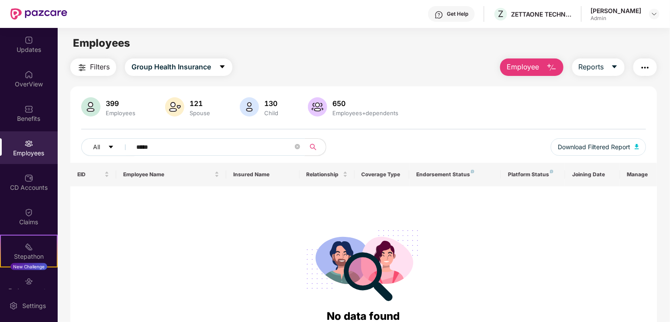 The width and height of the screenshot is (670, 322). What do you see at coordinates (29, 40) in the screenshot?
I see `img: svg+xml;base64,PHN2ZyBpZD0iVXBkYXRlZCIgeG1sbnM9Imh0dHA6Ly93d3cudzMub3JnLzIwMDAvc3ZnIiB3aWR0aD0iMj...` at bounding box center [29, 40].